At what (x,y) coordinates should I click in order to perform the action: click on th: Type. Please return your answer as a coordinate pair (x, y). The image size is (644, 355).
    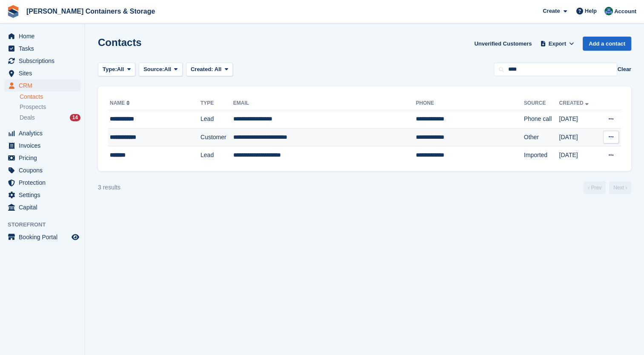
    Looking at the image, I should click on (217, 103).